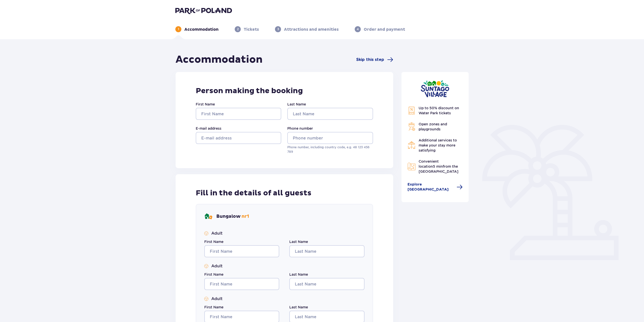  Describe the element at coordinates (208, 216) in the screenshot. I see `img: bungalows Icon` at that location.